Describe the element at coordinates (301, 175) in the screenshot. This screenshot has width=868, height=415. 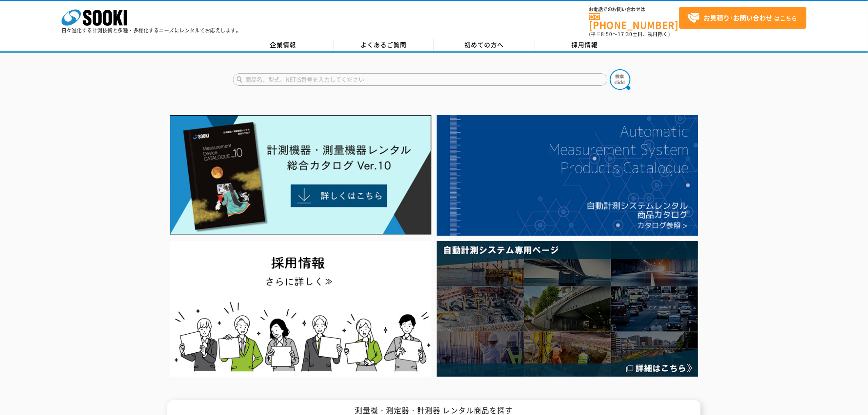
I see `img: Catalog Ver10` at that location.